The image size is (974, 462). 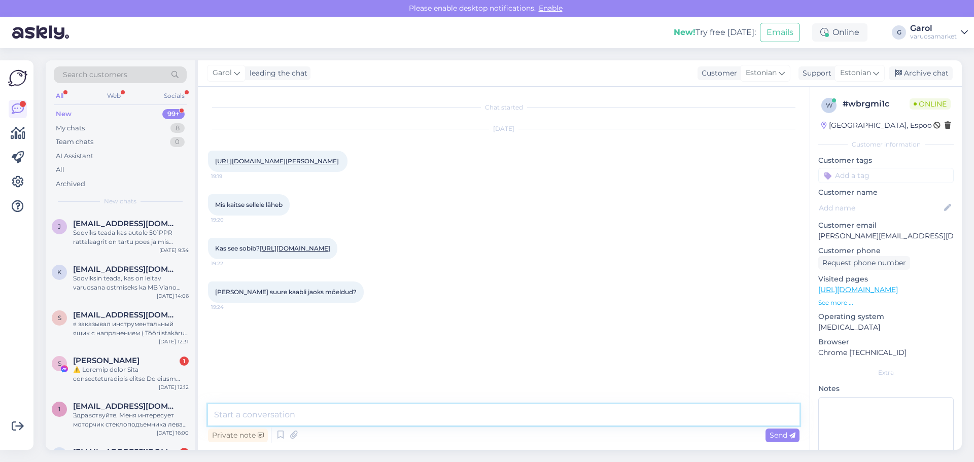 I want to click on p: Visited pages, so click(x=885, y=279).